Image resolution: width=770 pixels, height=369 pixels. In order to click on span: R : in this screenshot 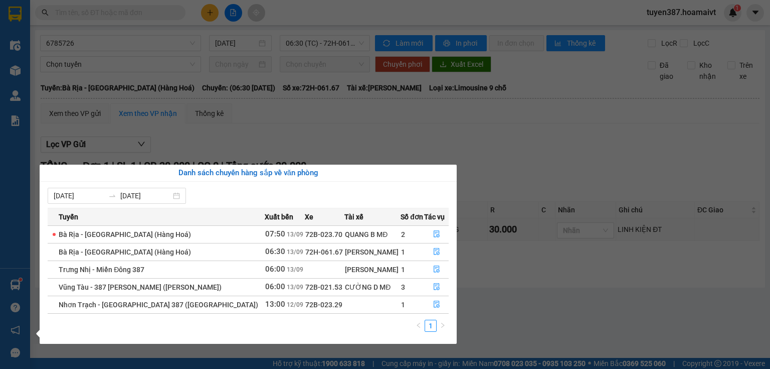, I will do `click(12, 71)`.